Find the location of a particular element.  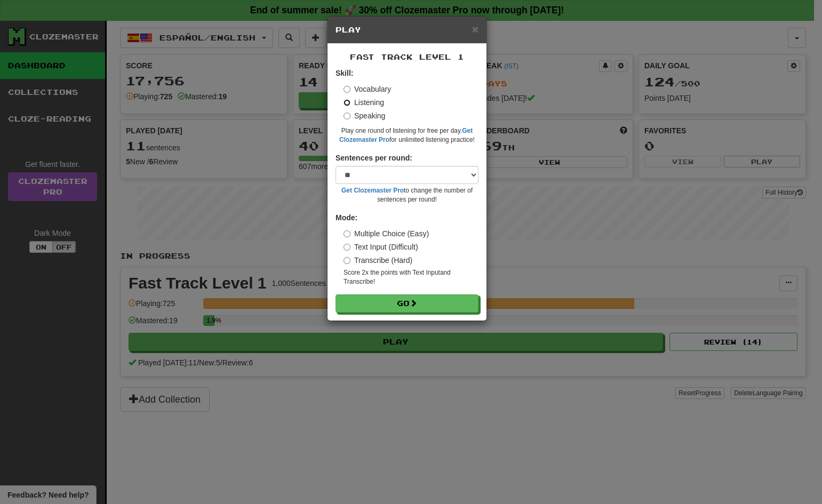

input: Multiple Choice (Easy) is located at coordinates (347, 233).